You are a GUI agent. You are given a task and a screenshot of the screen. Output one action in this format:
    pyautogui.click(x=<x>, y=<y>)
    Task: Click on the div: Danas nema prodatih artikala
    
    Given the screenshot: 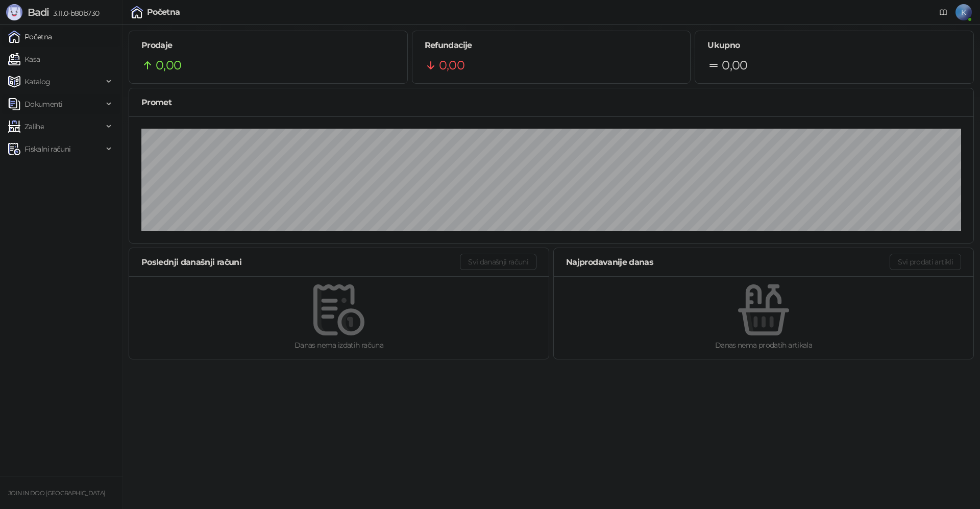 What is the action you would take?
    pyautogui.click(x=764, y=345)
    